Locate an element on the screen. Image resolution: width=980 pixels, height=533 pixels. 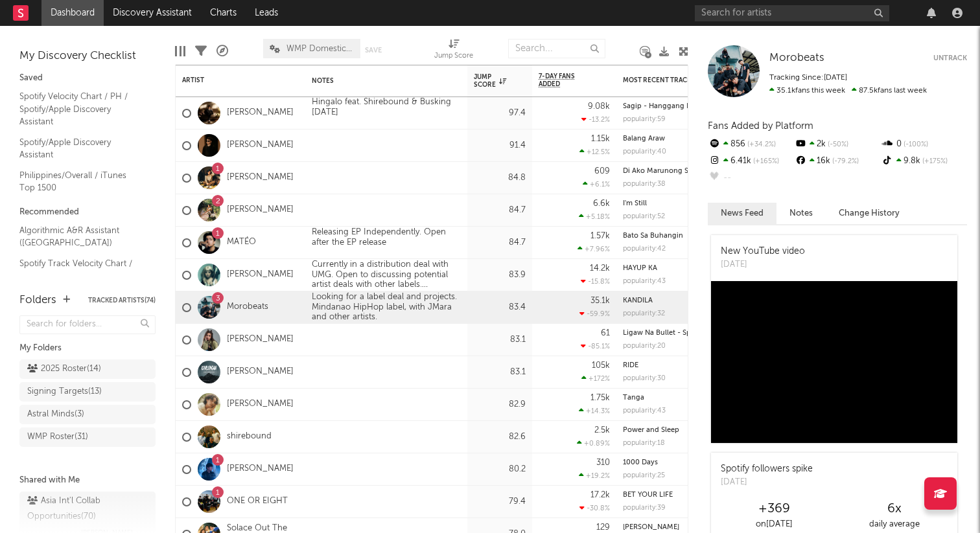
div: Jump Score is located at coordinates (454, 51).